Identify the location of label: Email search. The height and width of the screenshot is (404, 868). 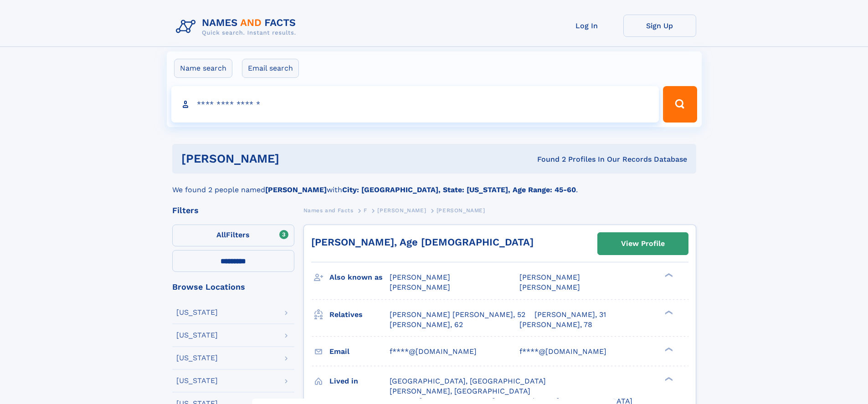
(270, 68).